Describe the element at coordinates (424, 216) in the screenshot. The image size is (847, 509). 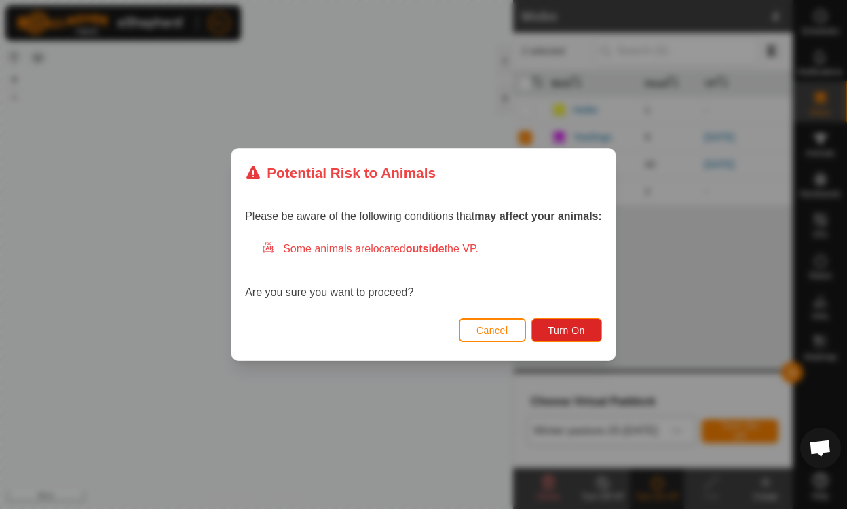
I see `span: Please be aware of the following conditions that` at that location.